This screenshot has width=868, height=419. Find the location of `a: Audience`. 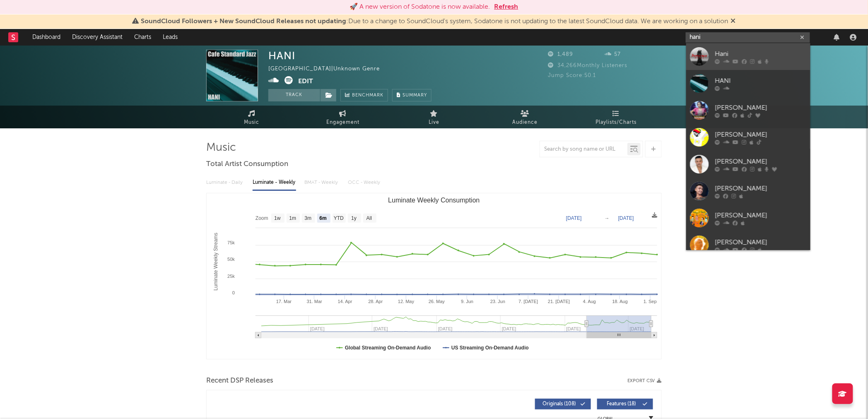

a: Audience is located at coordinates (526, 117).